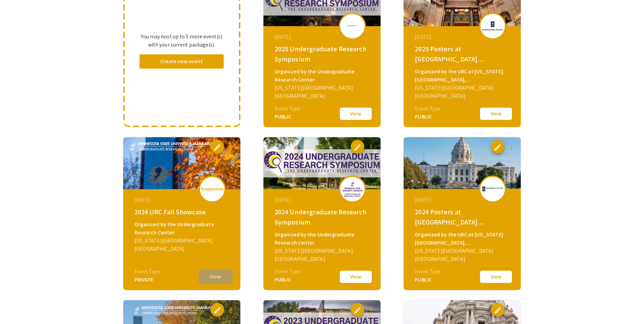  What do you see at coordinates (183, 212) in the screenshot?
I see `div: 2024 URC Fall Showcase` at bounding box center [183, 212].